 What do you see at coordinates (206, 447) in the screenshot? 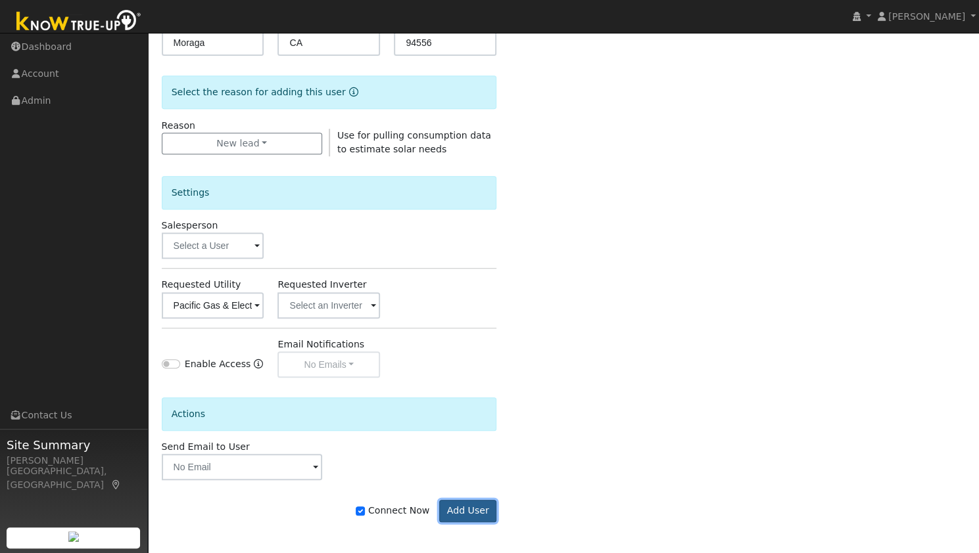
I see `label: Send Email to User` at bounding box center [206, 447].